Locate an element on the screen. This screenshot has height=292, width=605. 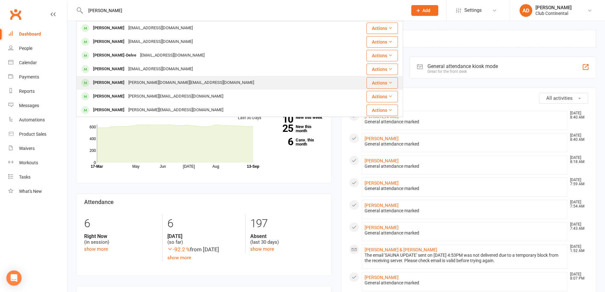
a: 10New this week is located at coordinates (297, 117).